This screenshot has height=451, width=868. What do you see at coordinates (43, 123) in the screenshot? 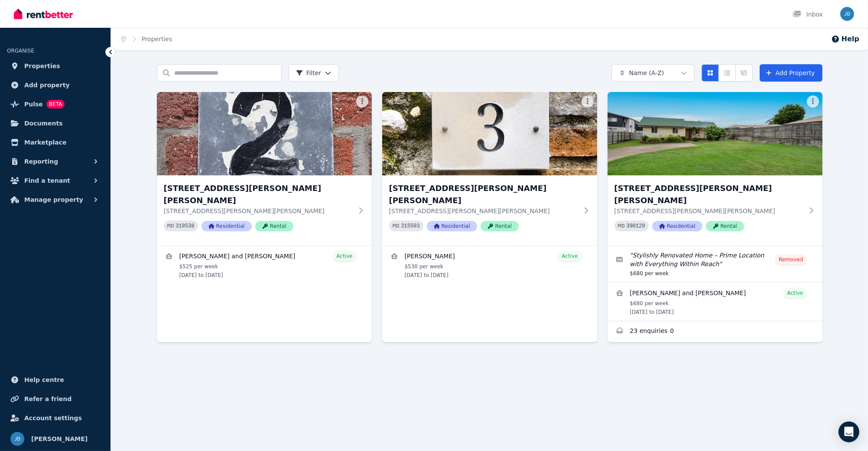
I see `span: Documents` at bounding box center [43, 123].